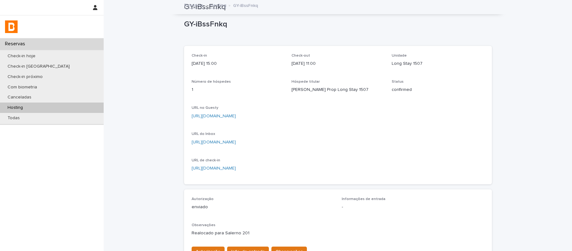  I want to click on span: Check-out, so click(301, 56).